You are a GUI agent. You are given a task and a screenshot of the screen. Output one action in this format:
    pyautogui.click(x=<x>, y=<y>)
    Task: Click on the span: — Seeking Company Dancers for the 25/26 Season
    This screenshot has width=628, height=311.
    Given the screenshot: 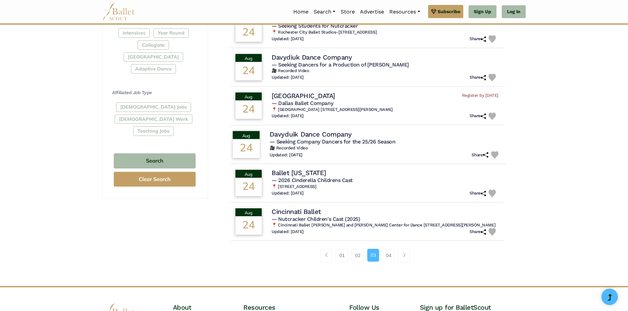 What is the action you would take?
    pyautogui.click(x=332, y=141)
    